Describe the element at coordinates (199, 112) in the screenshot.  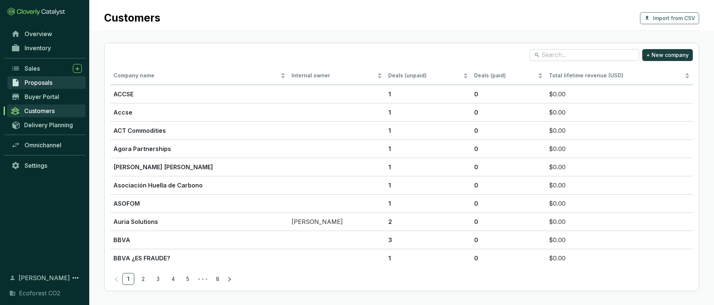
I see `p: Accse` at that location.